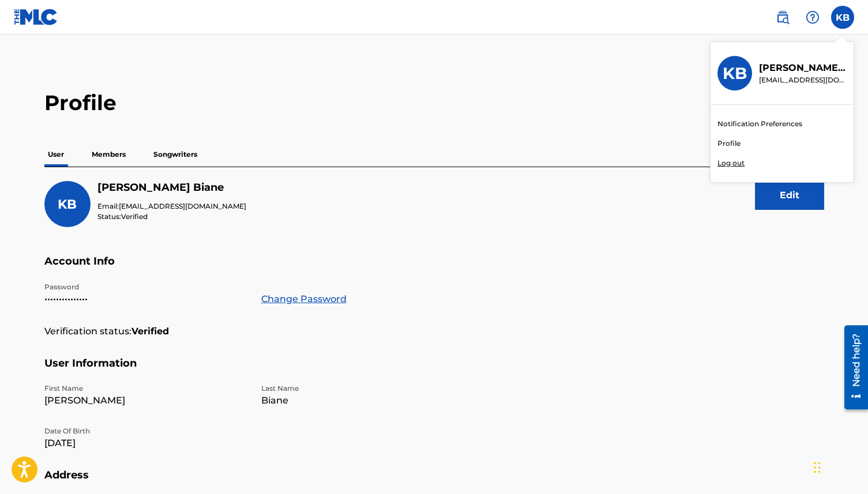  What do you see at coordinates (363, 400) in the screenshot?
I see `p: Biane` at bounding box center [363, 400].